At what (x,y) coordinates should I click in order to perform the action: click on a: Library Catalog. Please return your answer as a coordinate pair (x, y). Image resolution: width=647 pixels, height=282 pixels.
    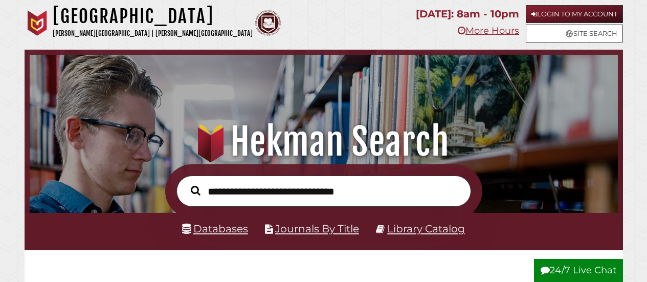
    Looking at the image, I should click on (426, 228).